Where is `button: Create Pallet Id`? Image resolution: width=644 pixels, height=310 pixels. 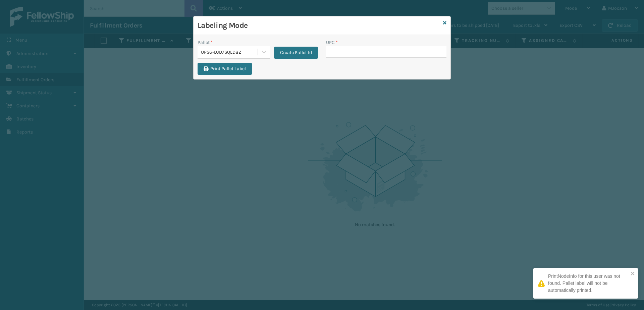 button: Create Pallet Id is located at coordinates (296, 53).